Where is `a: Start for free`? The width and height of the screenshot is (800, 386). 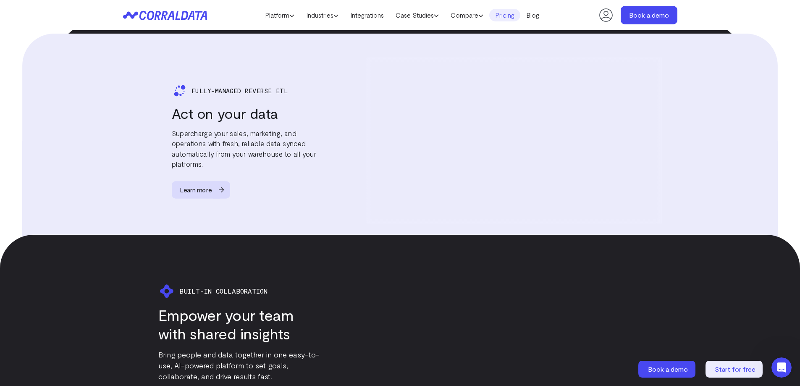 a: Start for free is located at coordinates (735, 369).